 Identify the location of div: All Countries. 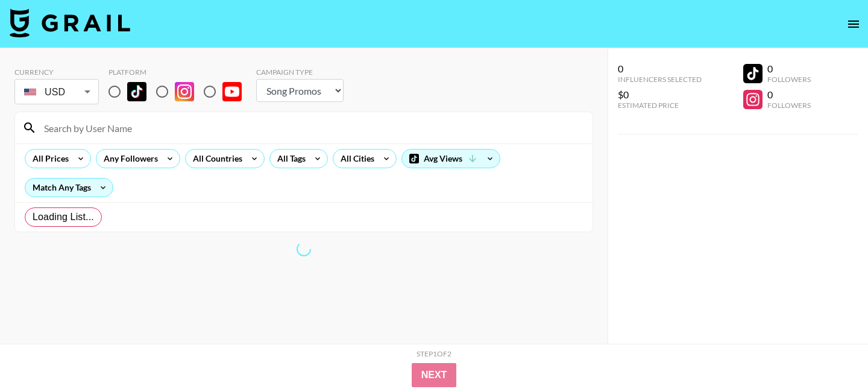
(215, 159).